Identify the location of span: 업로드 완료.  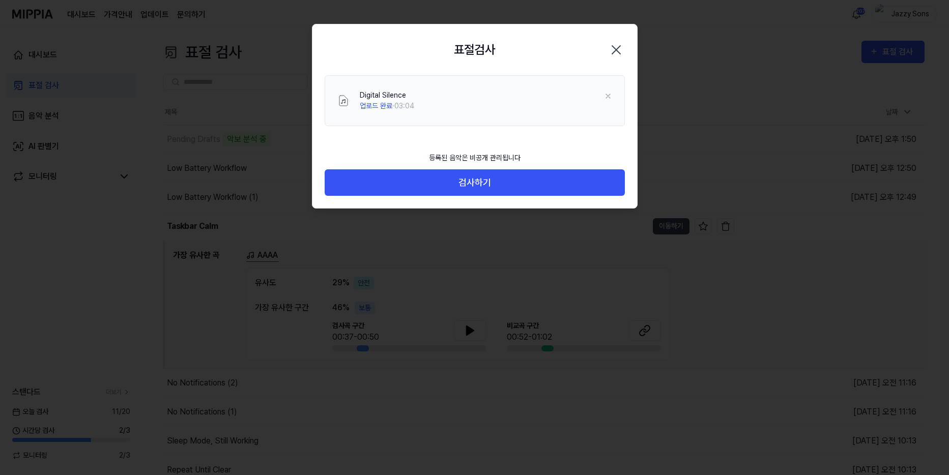
(376, 106).